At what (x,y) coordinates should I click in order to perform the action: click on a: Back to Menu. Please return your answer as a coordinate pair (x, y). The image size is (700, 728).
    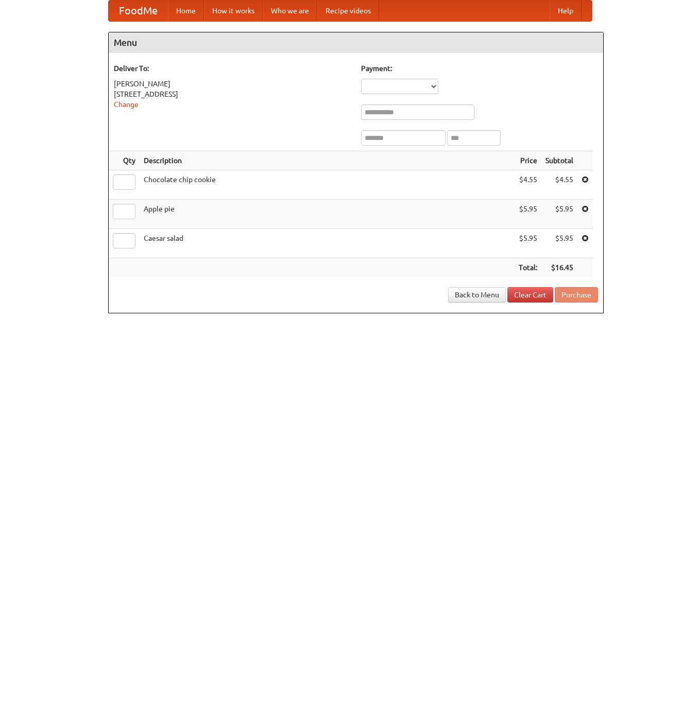
    Looking at the image, I should click on (477, 294).